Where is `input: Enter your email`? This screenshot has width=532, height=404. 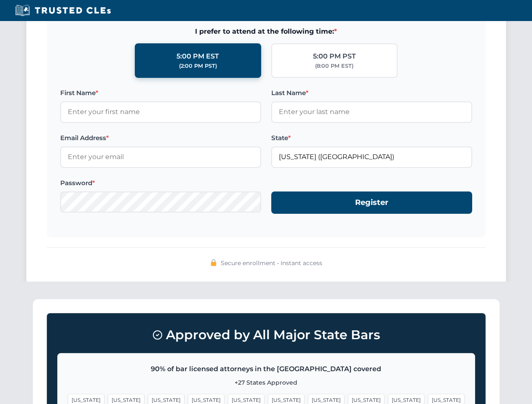 input: Enter your email is located at coordinates (160, 157).